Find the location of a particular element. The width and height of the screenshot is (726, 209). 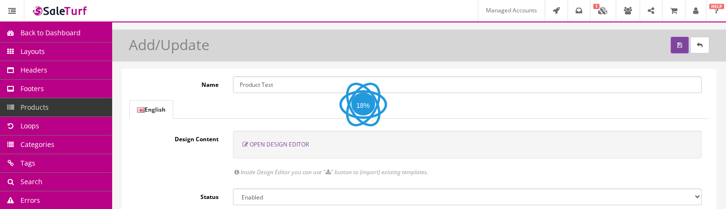

a: Open Design Editor is located at coordinates (275, 144).